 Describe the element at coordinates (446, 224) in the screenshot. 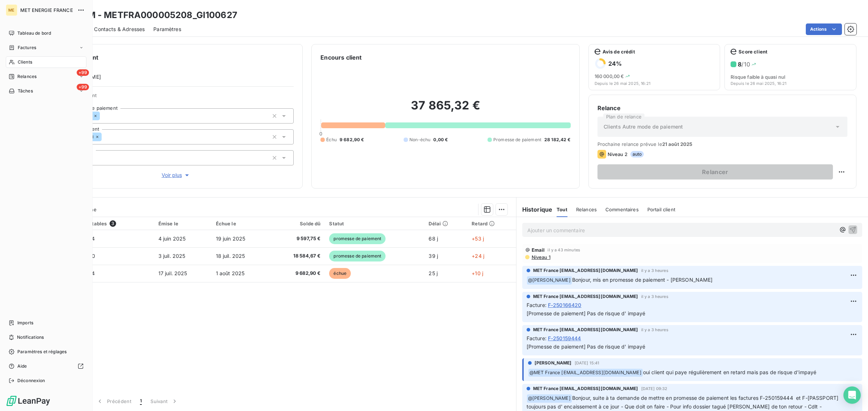

I see `div: Délai` at that location.